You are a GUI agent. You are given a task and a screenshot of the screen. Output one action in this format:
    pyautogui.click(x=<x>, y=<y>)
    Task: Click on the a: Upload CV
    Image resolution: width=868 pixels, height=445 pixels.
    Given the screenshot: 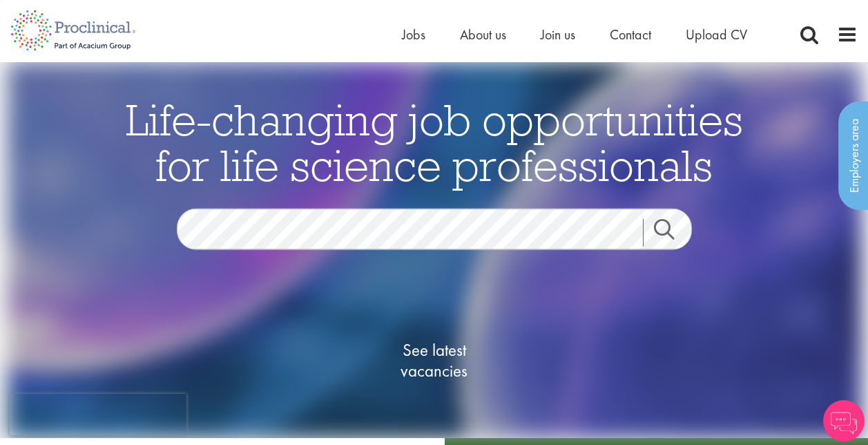 What is the action you would take?
    pyautogui.click(x=716, y=35)
    